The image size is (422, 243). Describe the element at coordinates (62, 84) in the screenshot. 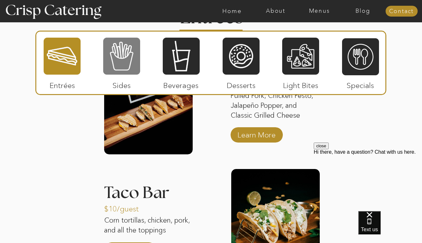

I see `p: Entrées` at that location.